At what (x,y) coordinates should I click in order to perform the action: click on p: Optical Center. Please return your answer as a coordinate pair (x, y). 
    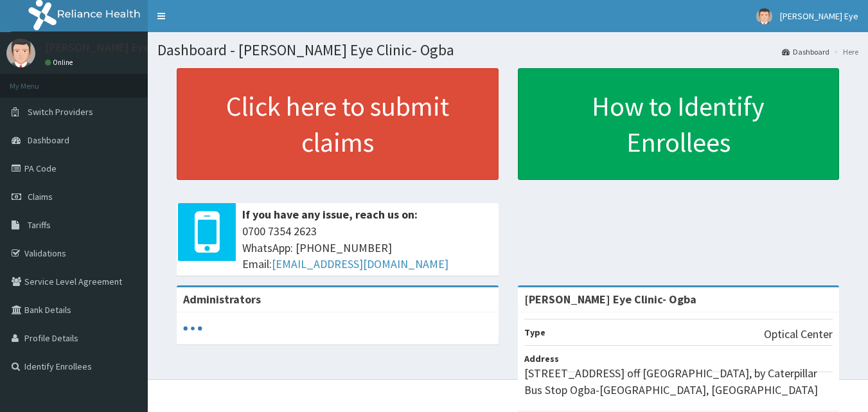
    Looking at the image, I should click on (798, 335).